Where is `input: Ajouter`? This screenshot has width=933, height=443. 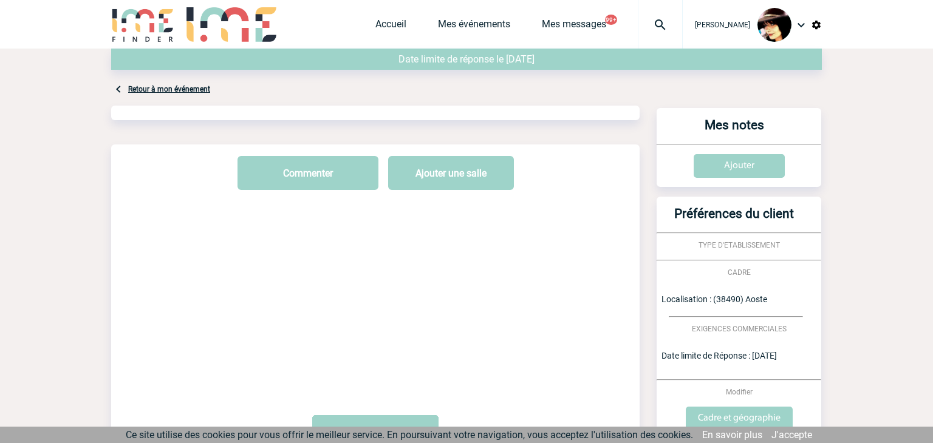
input: Ajouter is located at coordinates (739, 166).